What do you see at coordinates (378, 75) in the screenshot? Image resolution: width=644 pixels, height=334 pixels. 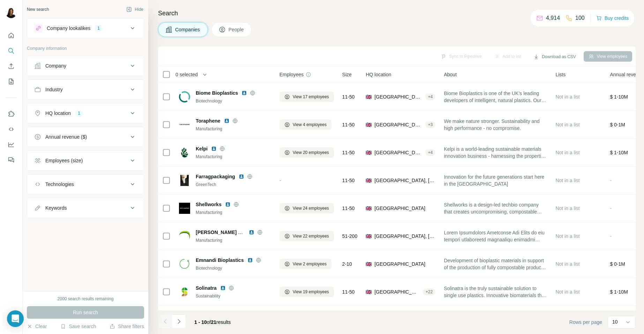 I see `span: HQ location` at bounding box center [378, 75].